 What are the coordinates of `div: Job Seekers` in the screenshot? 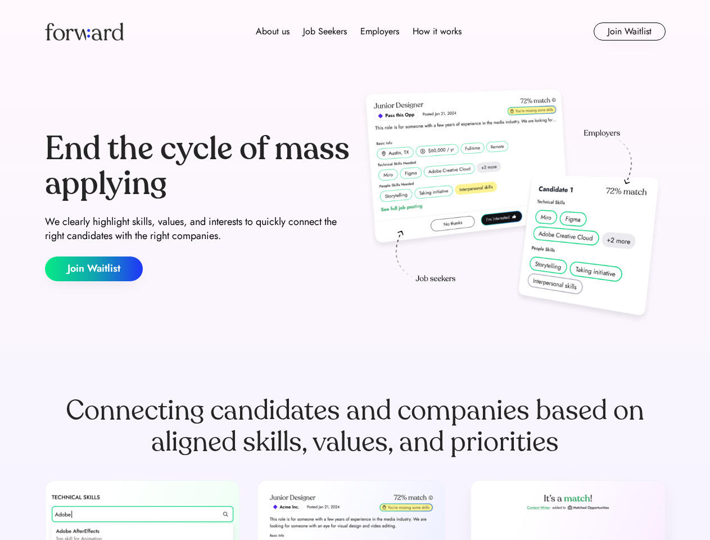 It's located at (325, 31).